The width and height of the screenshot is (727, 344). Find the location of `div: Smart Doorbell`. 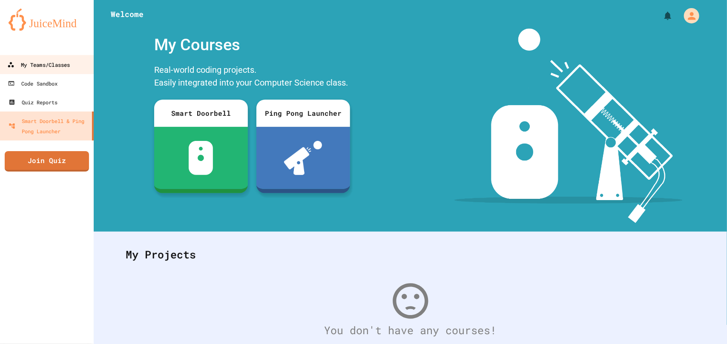

div: Smart Doorbell is located at coordinates (201, 113).